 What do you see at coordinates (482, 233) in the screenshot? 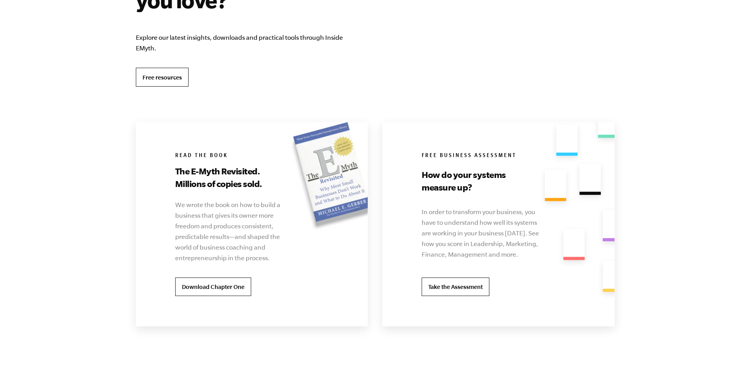
I see `p: In order to transform your business, you have to understand how well its systems are working in y...` at bounding box center [482, 233].